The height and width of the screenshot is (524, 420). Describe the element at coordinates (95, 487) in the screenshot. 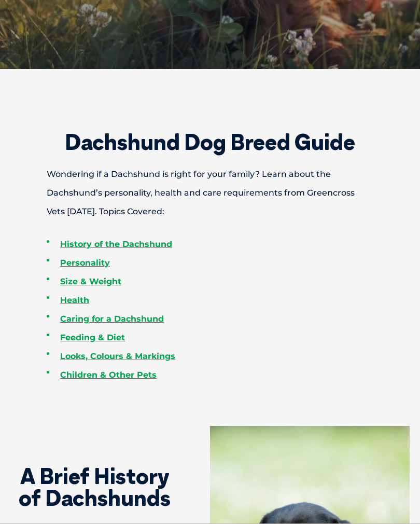

I see `h2: A Brief History of Dachshunds` at that location.